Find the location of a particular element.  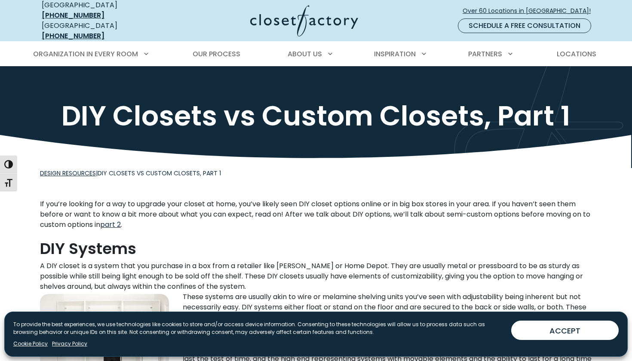

a: Cookie Policy is located at coordinates (31, 344).